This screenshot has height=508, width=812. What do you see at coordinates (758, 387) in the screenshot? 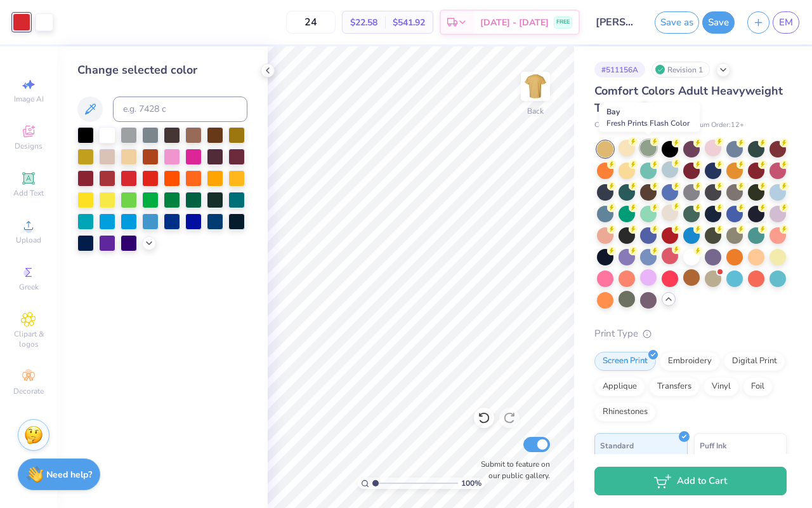
I see `div: Foil` at bounding box center [758, 387].